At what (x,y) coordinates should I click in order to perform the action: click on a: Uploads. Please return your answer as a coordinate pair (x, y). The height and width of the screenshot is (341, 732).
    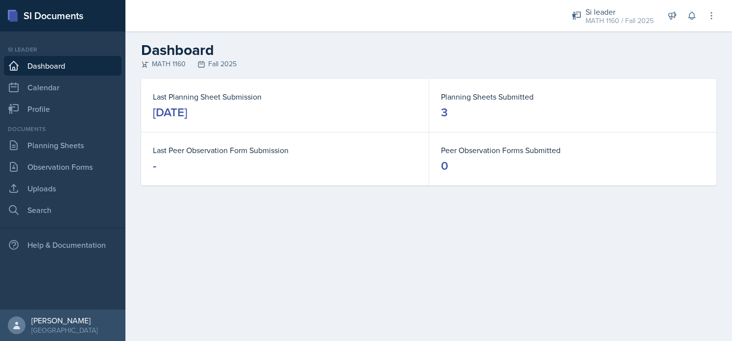
    Looking at the image, I should click on (63, 188).